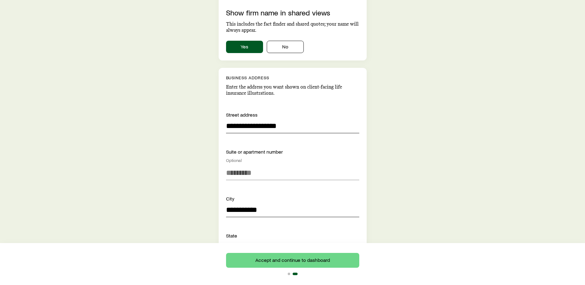  Describe the element at coordinates (292, 160) in the screenshot. I see `div: Optional` at that location.